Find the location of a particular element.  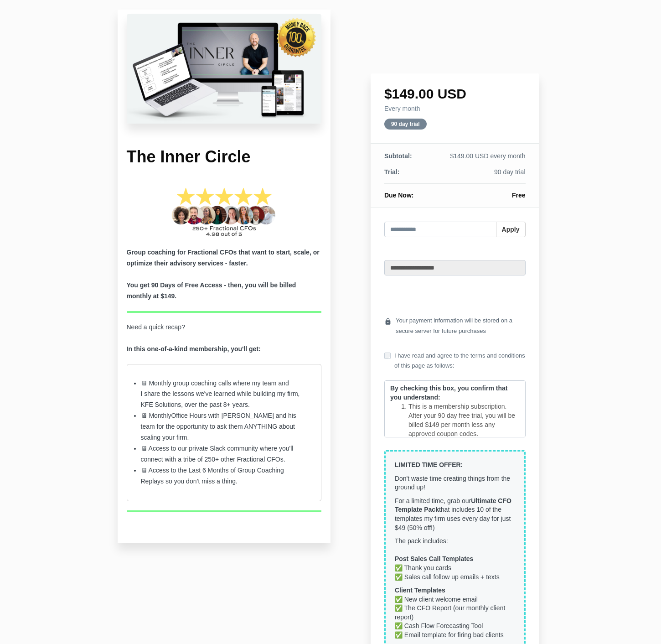

span: Free is located at coordinates (519, 195).